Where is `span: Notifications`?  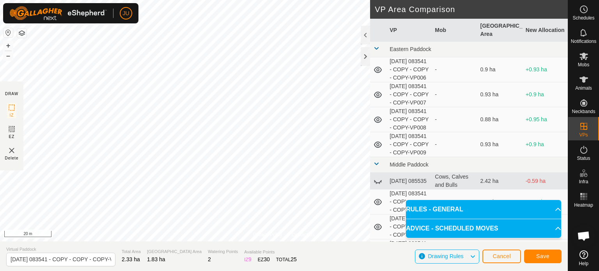
span: Notifications is located at coordinates (584, 41).